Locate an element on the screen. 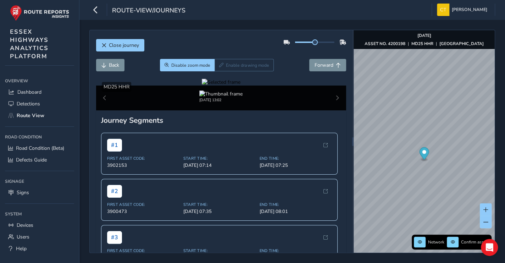 This screenshot has width=505, height=263. strong: MD25 HHR is located at coordinates (423, 44).